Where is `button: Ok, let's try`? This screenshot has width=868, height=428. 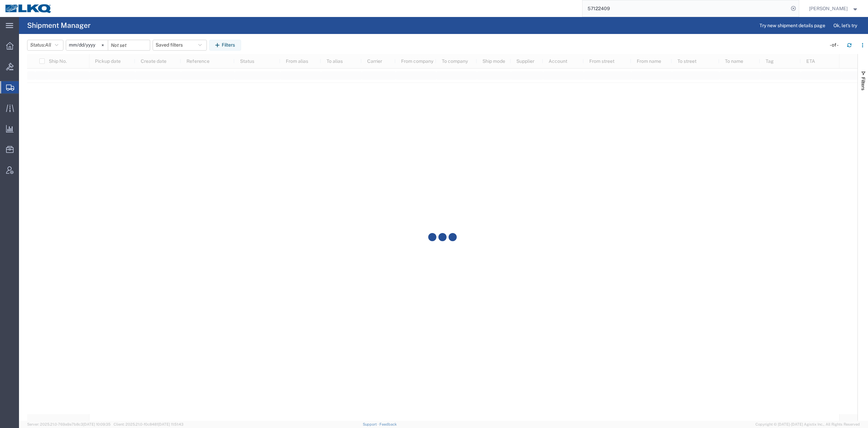 button: Ok, let's try is located at coordinates (845, 25).